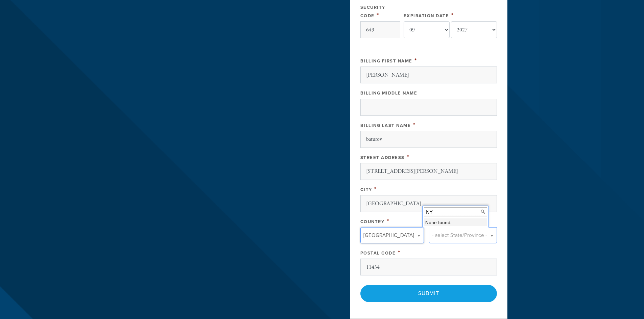  What do you see at coordinates (386, 61) in the screenshot?
I see `label: Billing First Name` at bounding box center [386, 61].